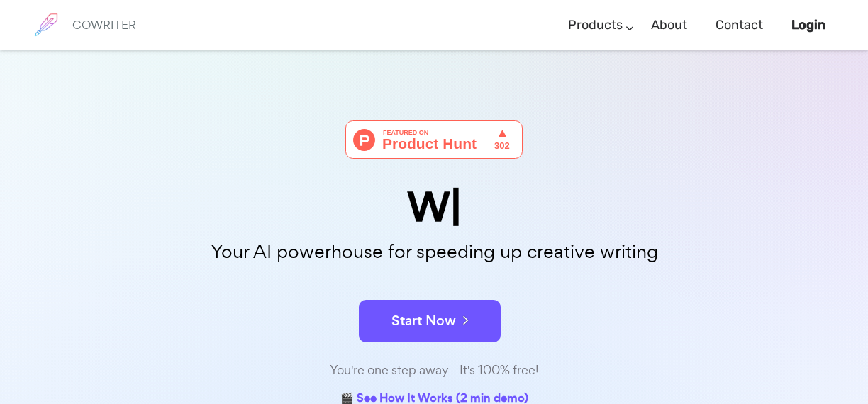  What do you see at coordinates (808, 25) in the screenshot?
I see `b: Login` at bounding box center [808, 25].